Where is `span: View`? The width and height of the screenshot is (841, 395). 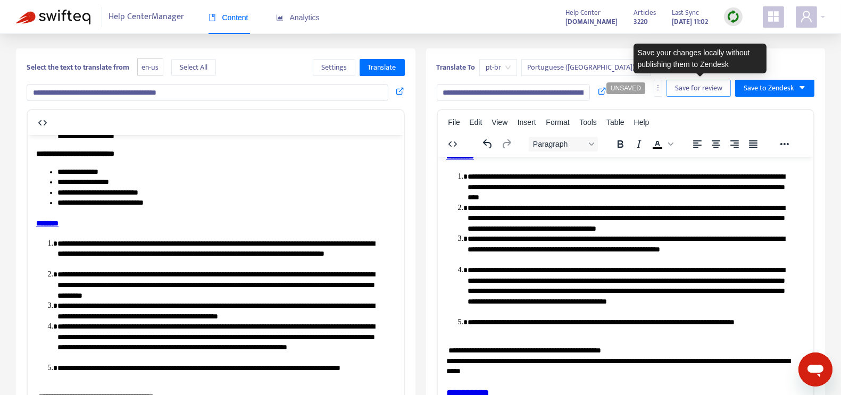 span: View is located at coordinates (499, 122).